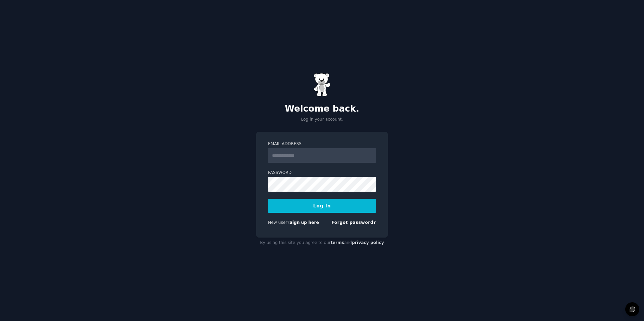  I want to click on label: Email Address, so click(322, 144).